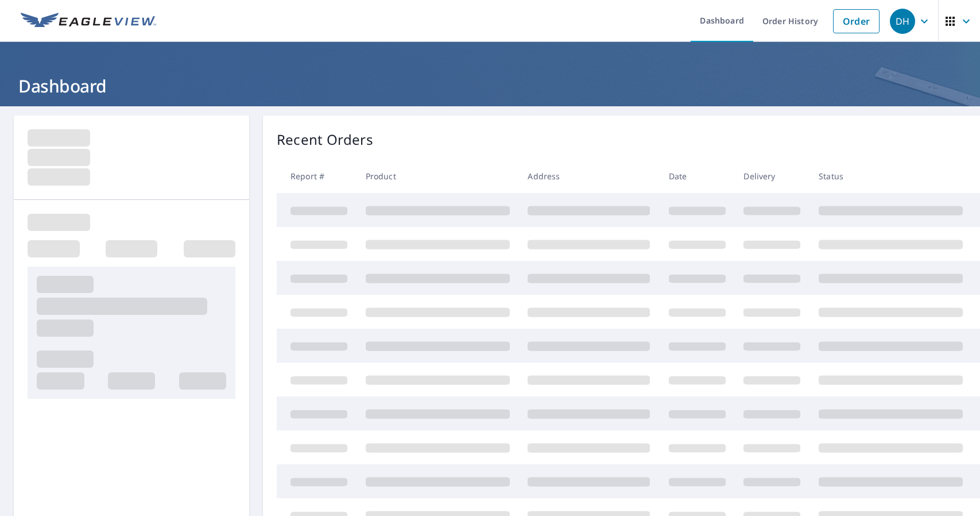 This screenshot has height=516, width=980. I want to click on img: EV Logo, so click(88, 21).